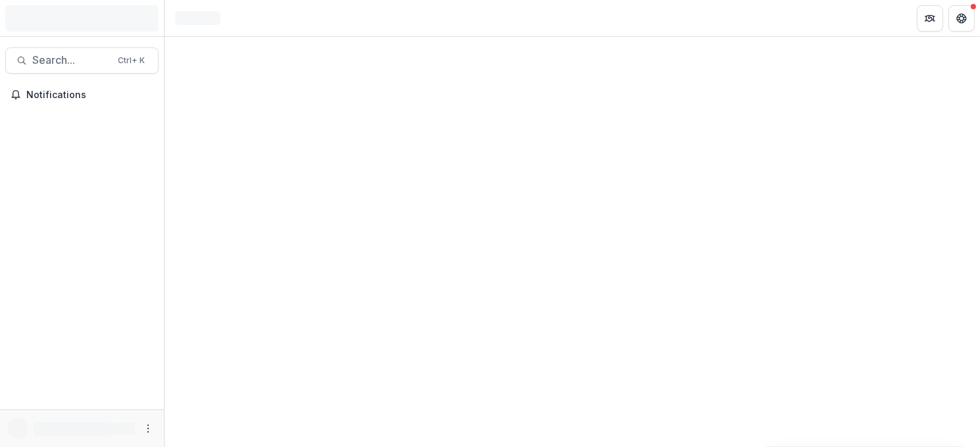 The height and width of the screenshot is (447, 980). Describe the element at coordinates (930, 18) in the screenshot. I see `button: Partners` at that location.